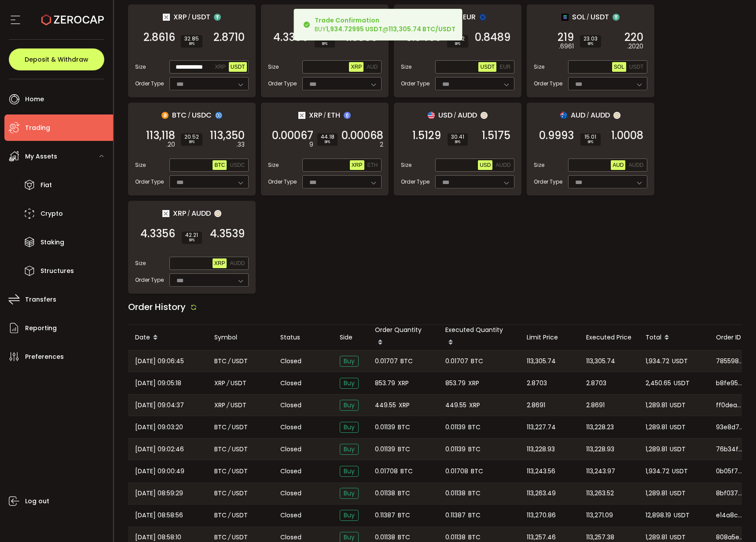 The height and width of the screenshot is (542, 756). Describe the element at coordinates (485, 165) in the screenshot. I see `span: USD` at that location.